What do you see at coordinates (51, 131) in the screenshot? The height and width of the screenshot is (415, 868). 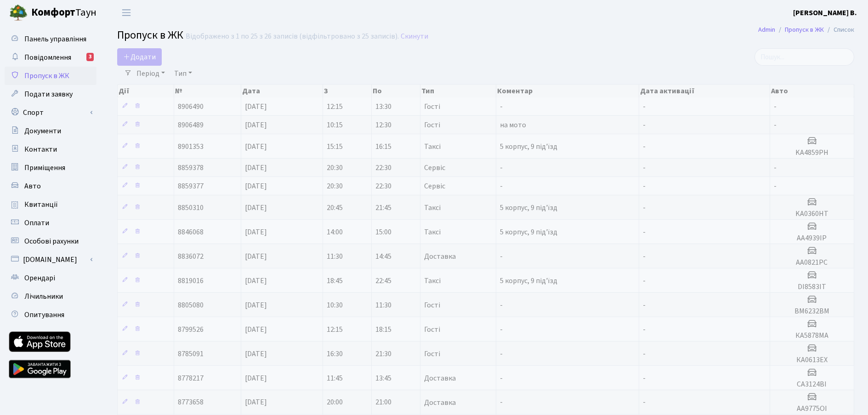 I see `a: Документи` at bounding box center [51, 131].